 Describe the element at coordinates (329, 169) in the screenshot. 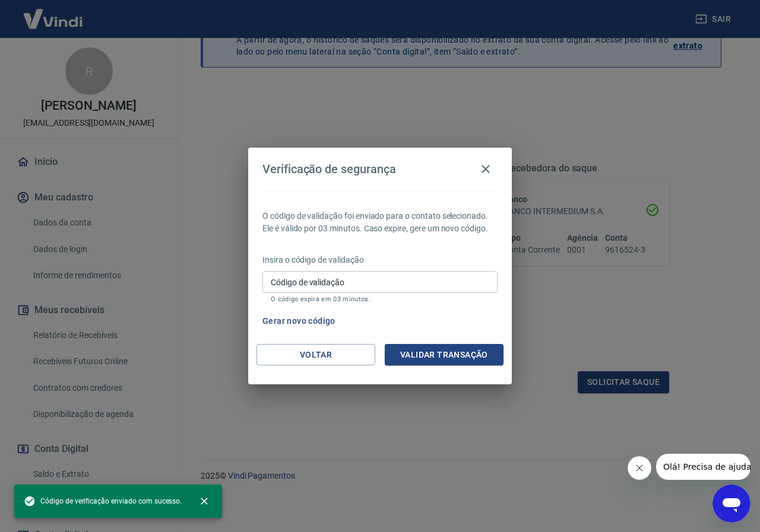

I see `h4: Verificação de segurança` at that location.